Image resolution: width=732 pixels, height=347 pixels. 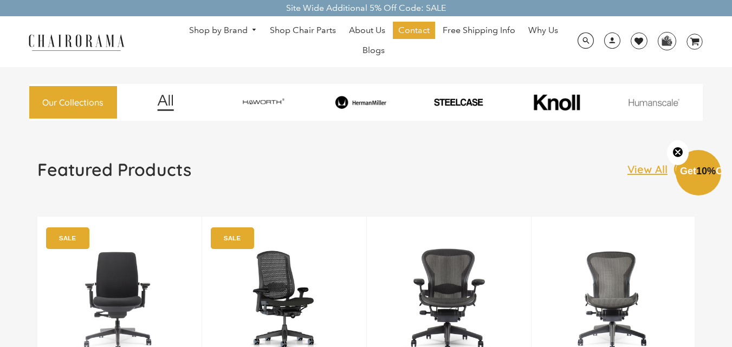 What do you see at coordinates (303, 30) in the screenshot?
I see `span: Shop Chair Parts` at bounding box center [303, 30].